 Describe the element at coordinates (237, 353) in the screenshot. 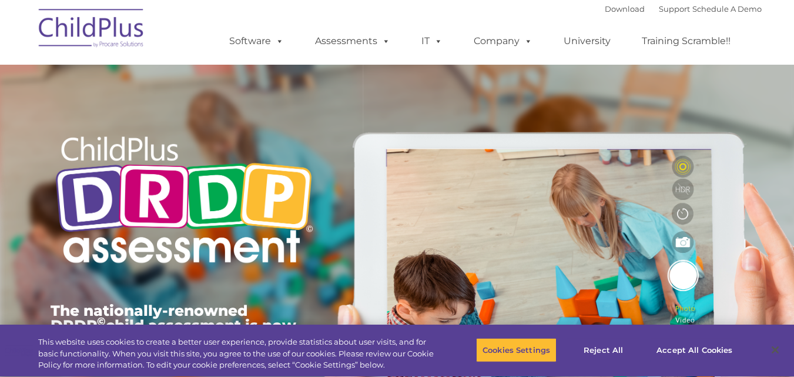

I see `div: This website uses cookies to create a better user experience, provide statistics about user visit...` at that location.